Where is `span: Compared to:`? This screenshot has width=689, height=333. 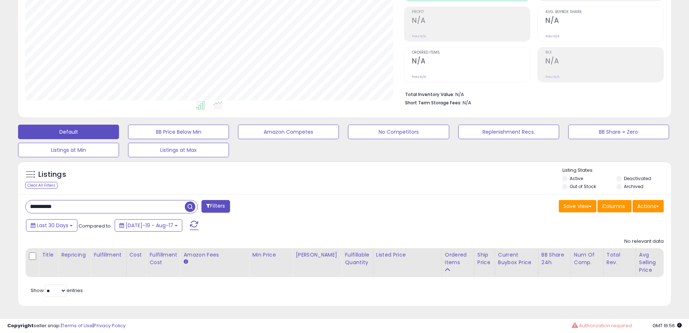
span: Compared to: is located at coordinates (95, 225).